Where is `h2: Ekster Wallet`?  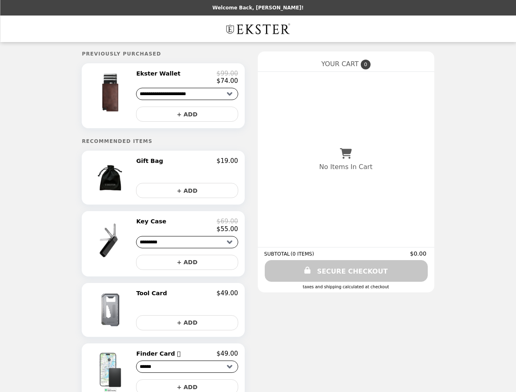 h2: Ekster Wallet is located at coordinates (160, 74).